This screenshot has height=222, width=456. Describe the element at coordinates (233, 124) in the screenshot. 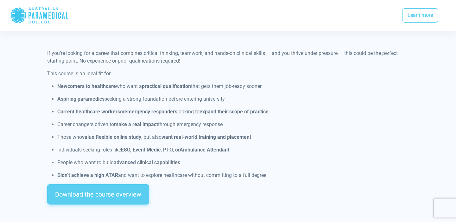

I see `p: Career changers driven to through emergency response` at that location.